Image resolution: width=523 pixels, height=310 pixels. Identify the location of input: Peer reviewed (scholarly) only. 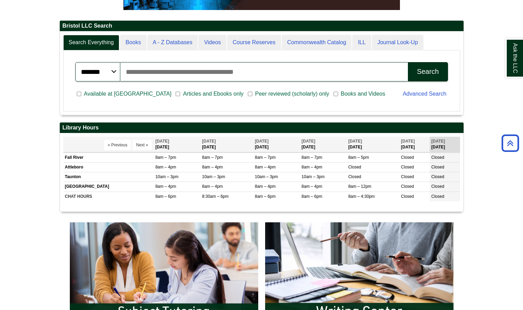
(250, 94).